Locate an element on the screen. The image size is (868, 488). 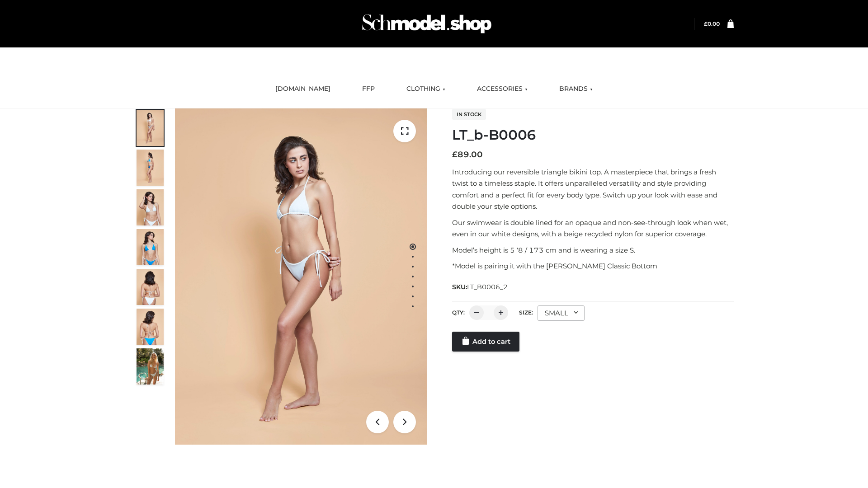
a: £0.00 is located at coordinates (712, 24).